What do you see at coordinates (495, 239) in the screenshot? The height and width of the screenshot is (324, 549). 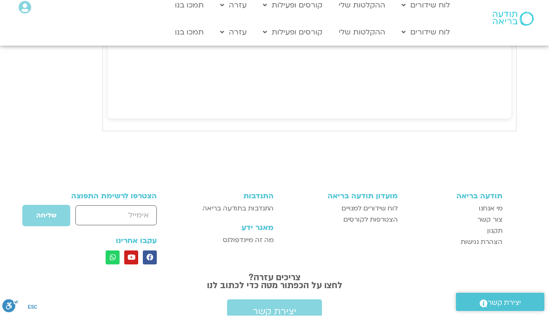 I see `span: תקנון` at bounding box center [495, 239].